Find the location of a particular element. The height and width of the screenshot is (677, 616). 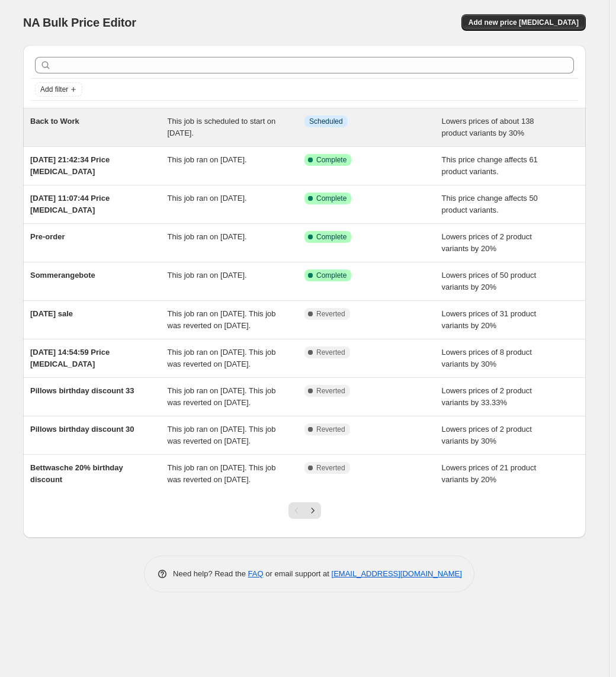

nav: Pagination is located at coordinates (305, 510).